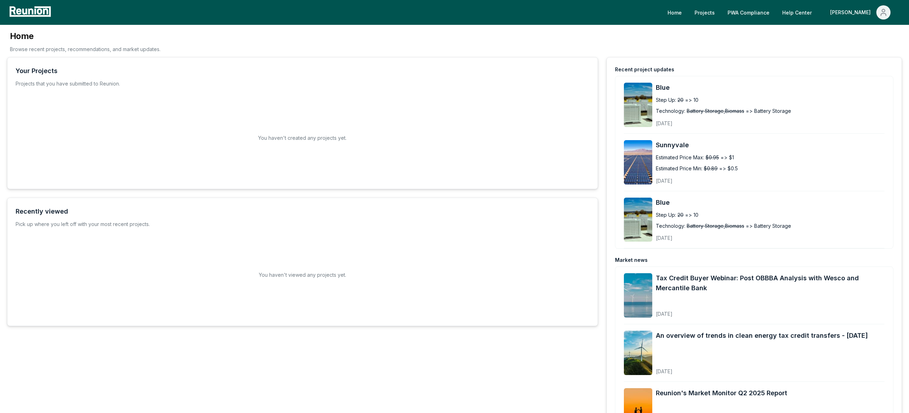 The image size is (909, 413). What do you see at coordinates (674, 12) in the screenshot?
I see `a: Home` at bounding box center [674, 12].